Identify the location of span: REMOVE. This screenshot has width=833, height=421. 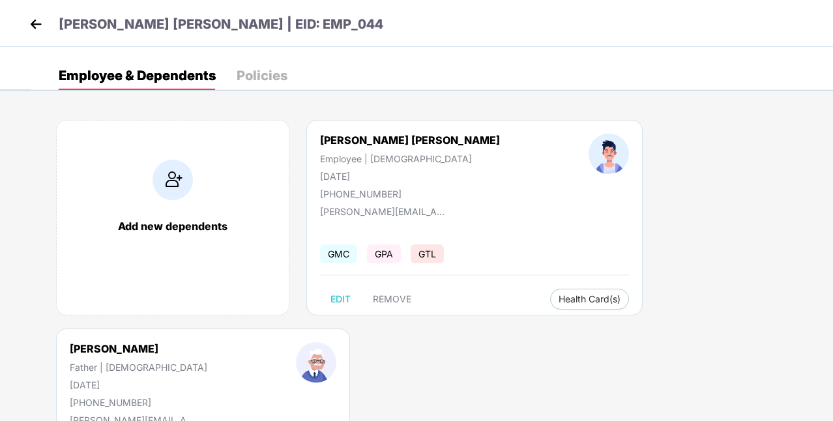
(392, 299).